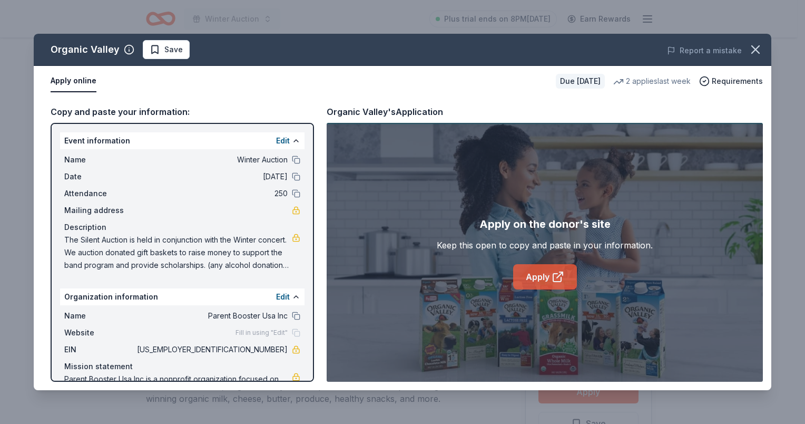 This screenshot has height=424, width=805. Describe the element at coordinates (211, 193) in the screenshot. I see `span: 250` at that location.